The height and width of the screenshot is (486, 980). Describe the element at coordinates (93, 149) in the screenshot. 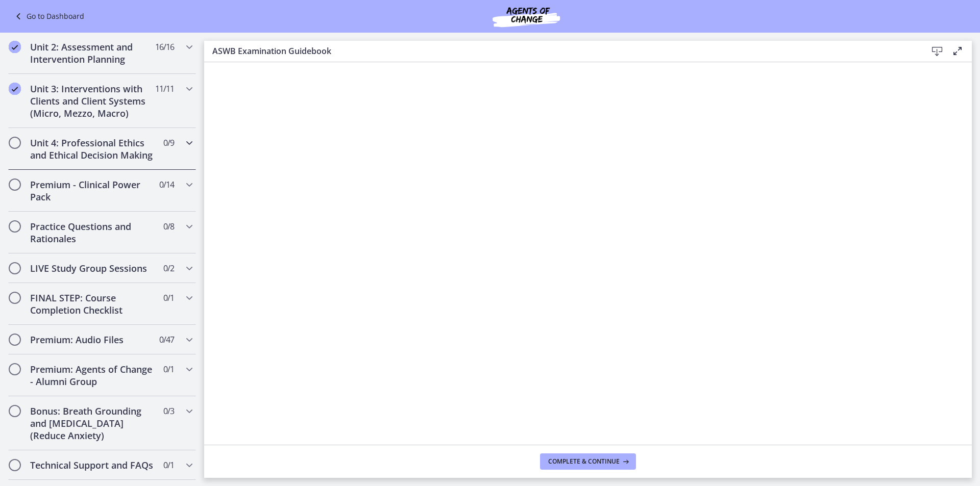

I see `h2: Unit 4: Professional Ethics and Ethical Decision Making` at that location.